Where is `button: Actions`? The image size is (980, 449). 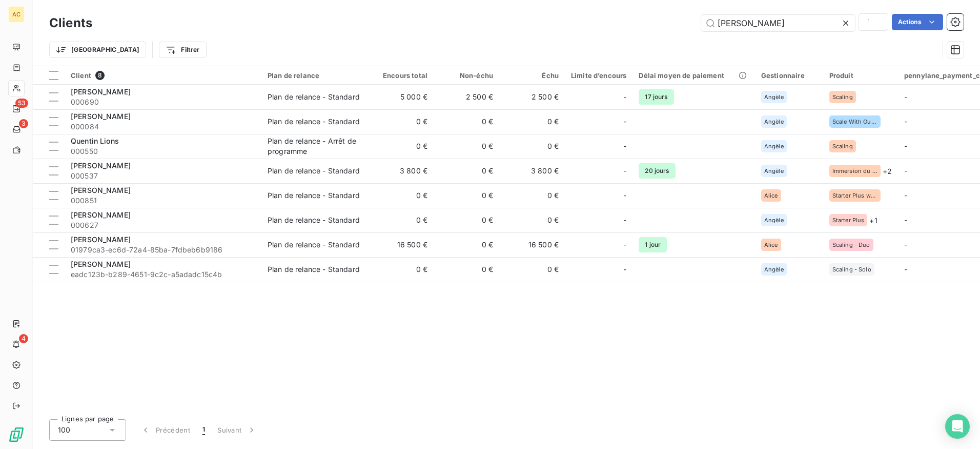 button: Actions is located at coordinates (917, 22).